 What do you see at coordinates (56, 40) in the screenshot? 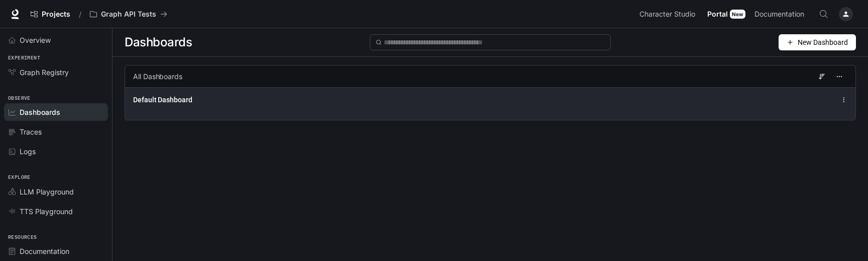
I see `a: Overview` at bounding box center [56, 40].